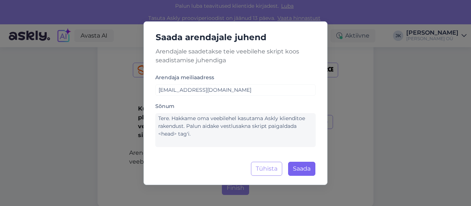 This screenshot has width=471, height=206. What do you see at coordinates (235, 56) in the screenshot?
I see `p: Arendajale saadetakse teie veebilehe skript koos seadistamise juhendiga` at bounding box center [235, 56].